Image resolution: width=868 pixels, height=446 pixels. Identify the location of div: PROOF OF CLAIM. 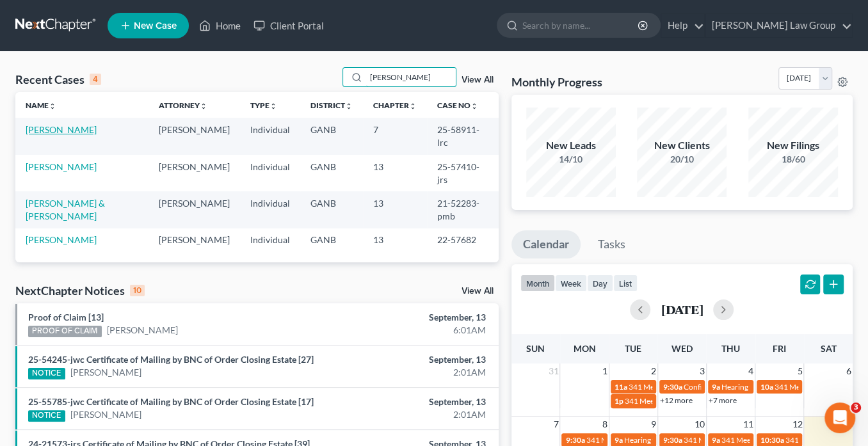
(65, 331).